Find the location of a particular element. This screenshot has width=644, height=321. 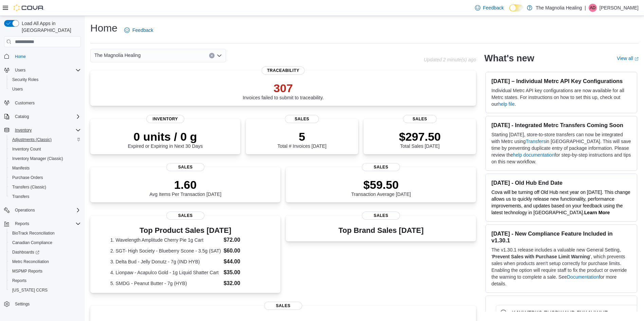

span: BioTrack Reconciliation is located at coordinates (45, 233).